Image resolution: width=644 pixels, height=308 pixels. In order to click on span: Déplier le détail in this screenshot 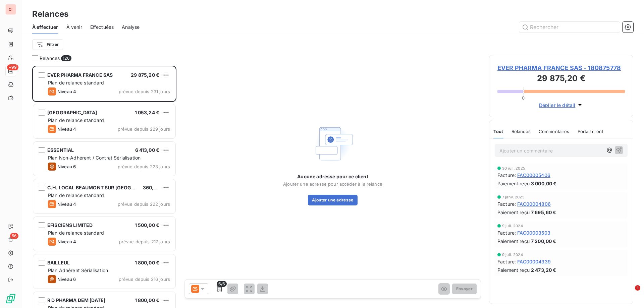, I will do `click(557, 105)`.